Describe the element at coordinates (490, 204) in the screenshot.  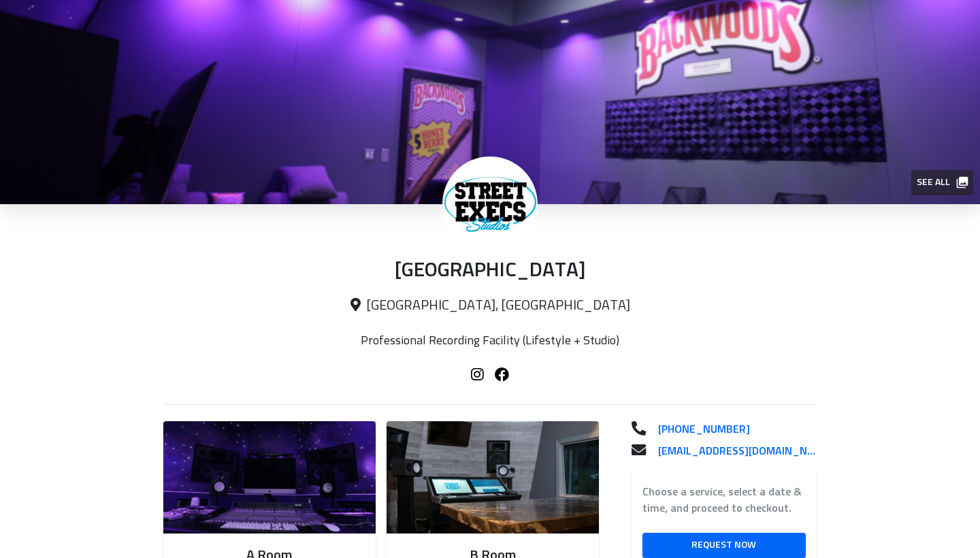
I see `img: Street Exec Studios` at that location.